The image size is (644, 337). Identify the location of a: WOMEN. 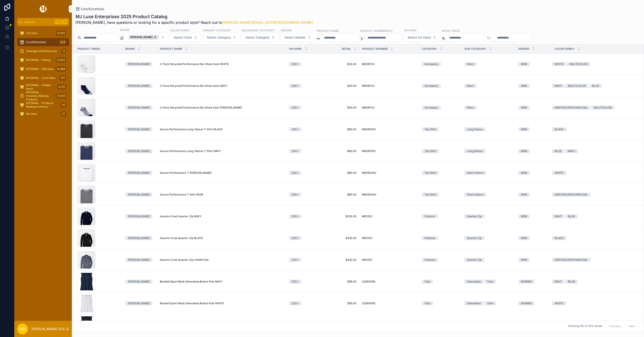
(534, 304).